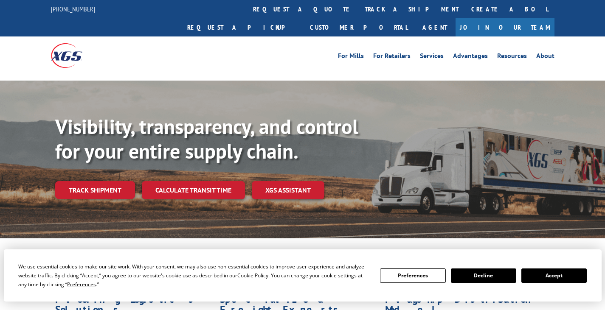 This screenshot has height=310, width=605. What do you see at coordinates (432, 57) in the screenshot?
I see `a: Services` at bounding box center [432, 57].